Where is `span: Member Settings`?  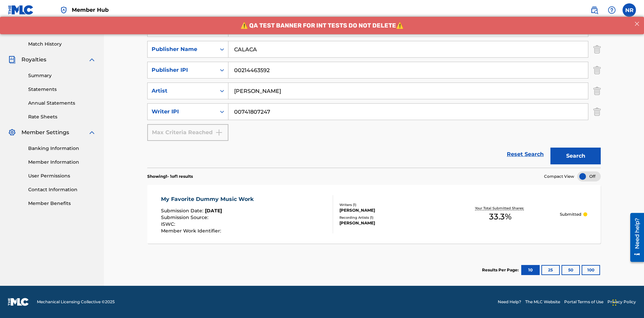 span: Member Settings is located at coordinates (45, 132).